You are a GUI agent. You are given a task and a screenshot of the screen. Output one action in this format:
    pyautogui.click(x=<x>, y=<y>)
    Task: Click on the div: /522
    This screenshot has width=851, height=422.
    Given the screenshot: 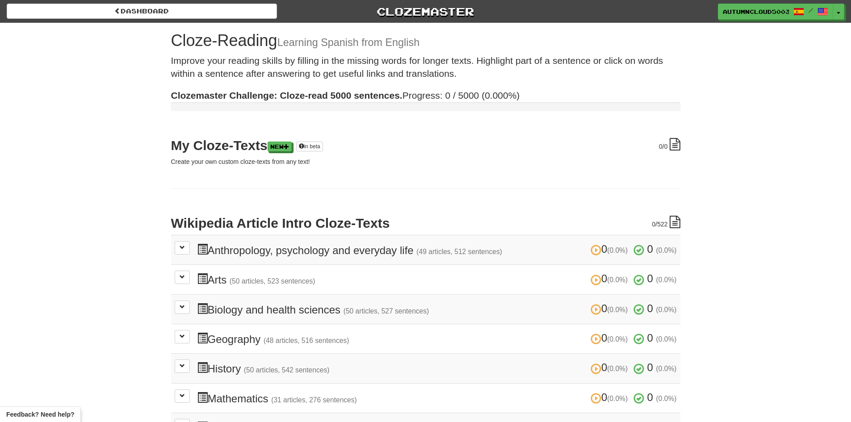 What is the action you would take?
    pyautogui.click(x=665, y=222)
    